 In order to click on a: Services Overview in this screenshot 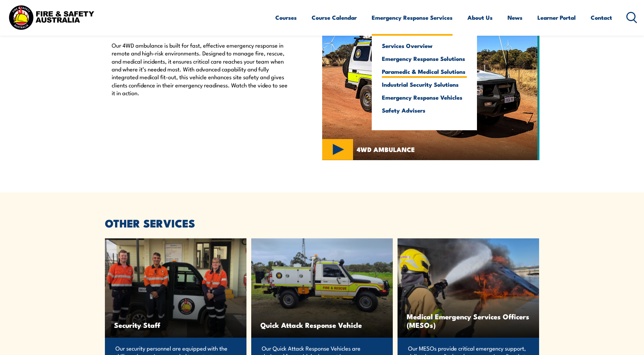, I will do `click(425, 45)`.